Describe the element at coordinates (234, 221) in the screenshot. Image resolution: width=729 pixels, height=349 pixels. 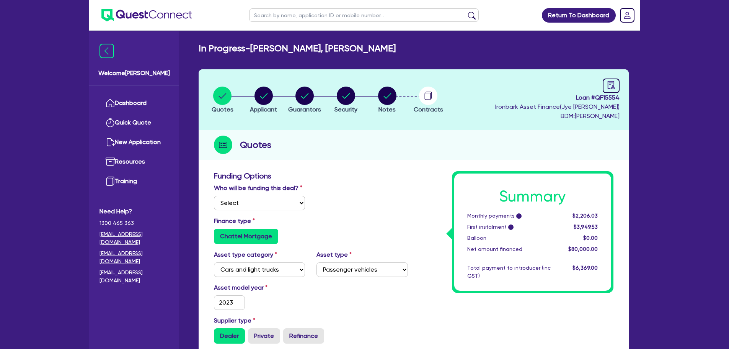
I see `label: Finance type` at that location.